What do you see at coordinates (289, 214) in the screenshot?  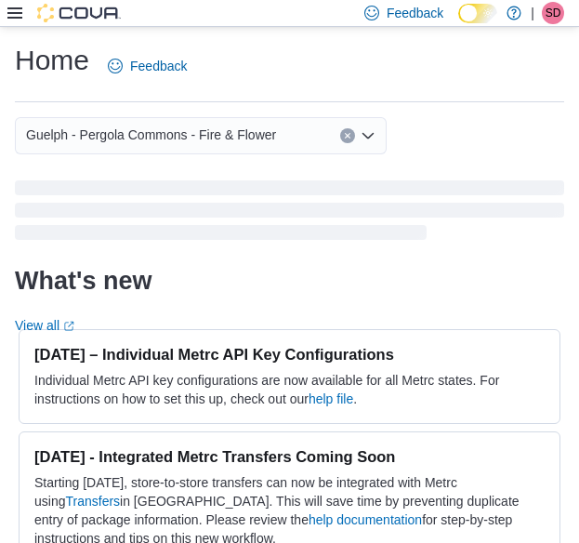 I see `span: Loading` at bounding box center [289, 214].